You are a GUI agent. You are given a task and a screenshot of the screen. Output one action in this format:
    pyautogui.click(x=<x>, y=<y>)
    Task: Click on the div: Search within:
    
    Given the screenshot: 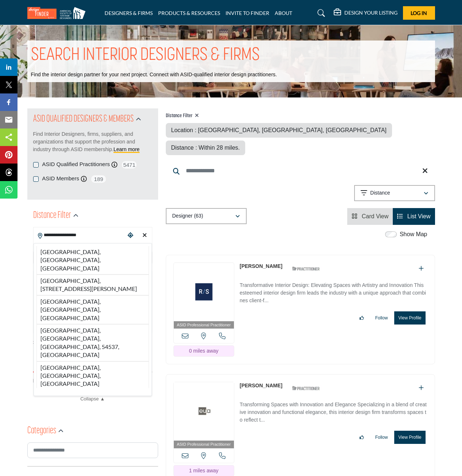 What is the action you would take?
    pyautogui.click(x=93, y=343)
    